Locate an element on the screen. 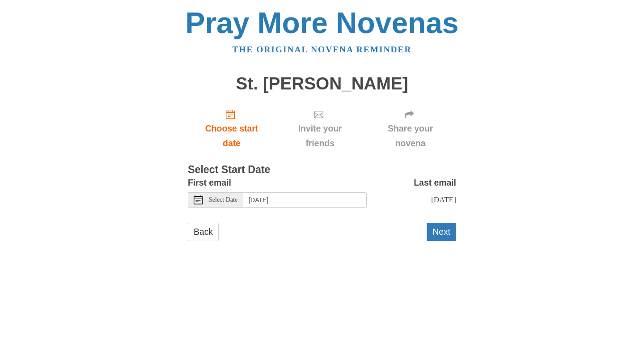  span: Share your novena is located at coordinates (410, 136).